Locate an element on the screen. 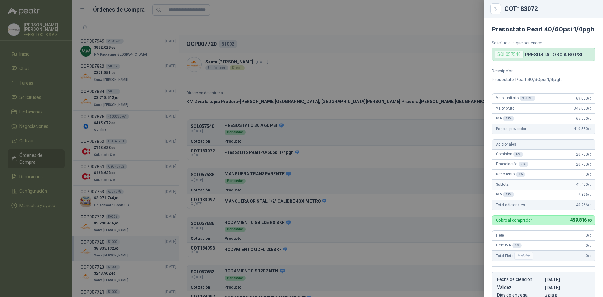  span: 7.866 is located at coordinates (585, 194).